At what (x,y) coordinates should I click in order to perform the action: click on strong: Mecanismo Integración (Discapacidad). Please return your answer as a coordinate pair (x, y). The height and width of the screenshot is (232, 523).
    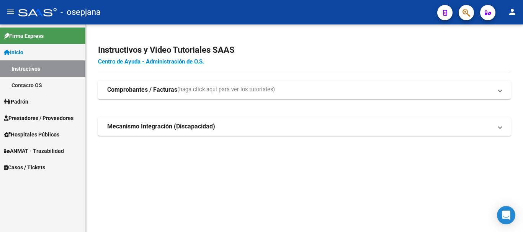
    Looking at the image, I should click on (161, 127).